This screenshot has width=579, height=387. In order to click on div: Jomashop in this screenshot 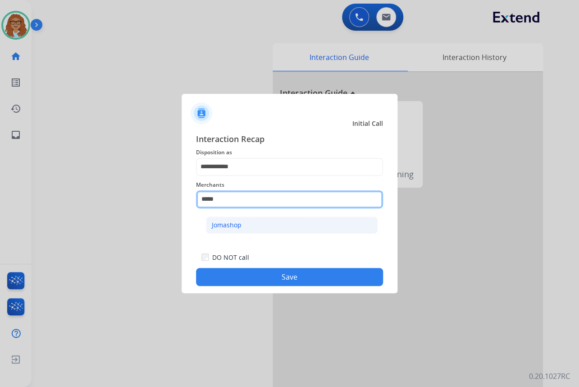, I will do `click(227, 225)`.